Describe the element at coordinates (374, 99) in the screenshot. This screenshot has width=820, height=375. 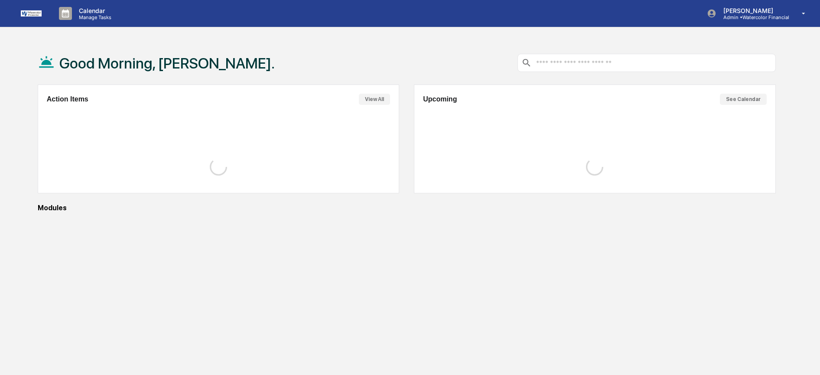
I see `a: View All` at that location.